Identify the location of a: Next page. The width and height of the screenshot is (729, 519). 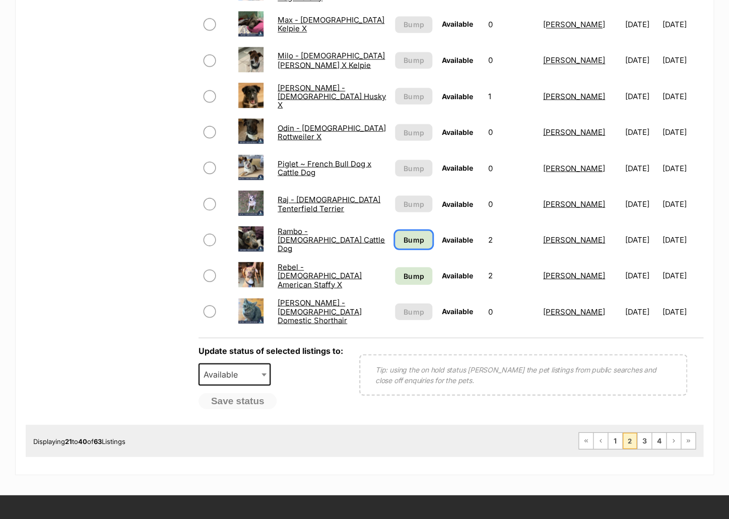
(673, 441).